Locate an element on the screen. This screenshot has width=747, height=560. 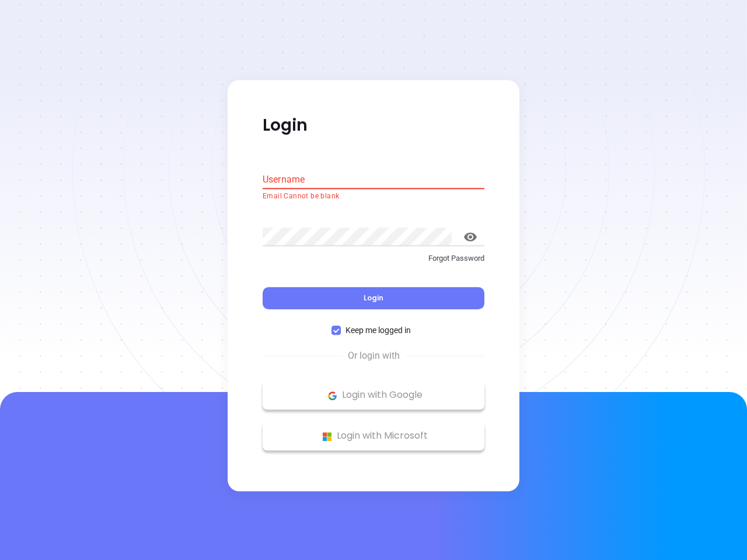
button: Microsoft Logo Login with Microsoft is located at coordinates (374, 437).